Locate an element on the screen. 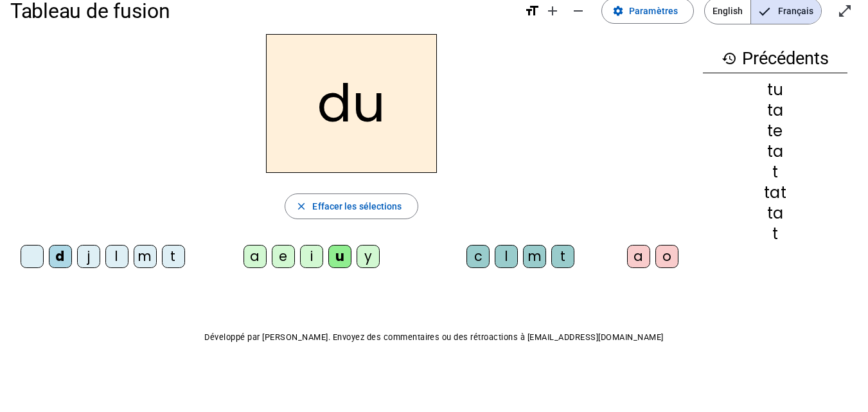 The image size is (868, 412). span: Effacer les sélections is located at coordinates (357, 206).